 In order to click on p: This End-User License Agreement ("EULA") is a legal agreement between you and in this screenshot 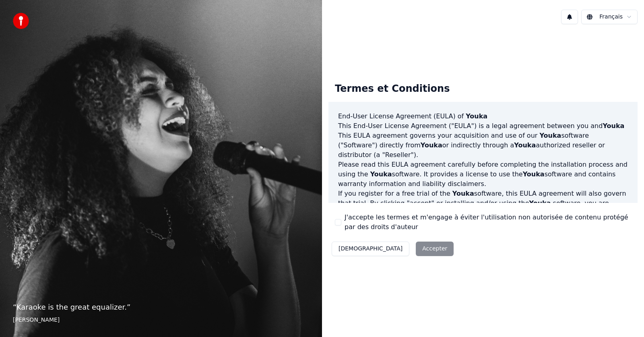, I will do `click(483, 126)`.